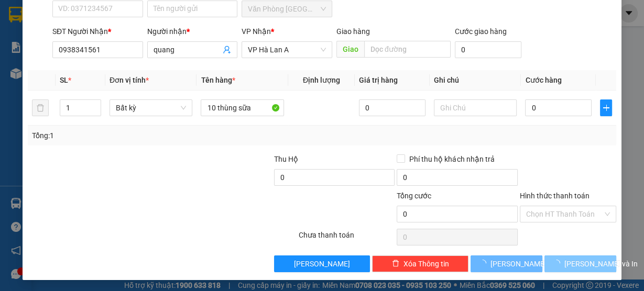  I want to click on input: Ghi Chú, so click(476, 108).